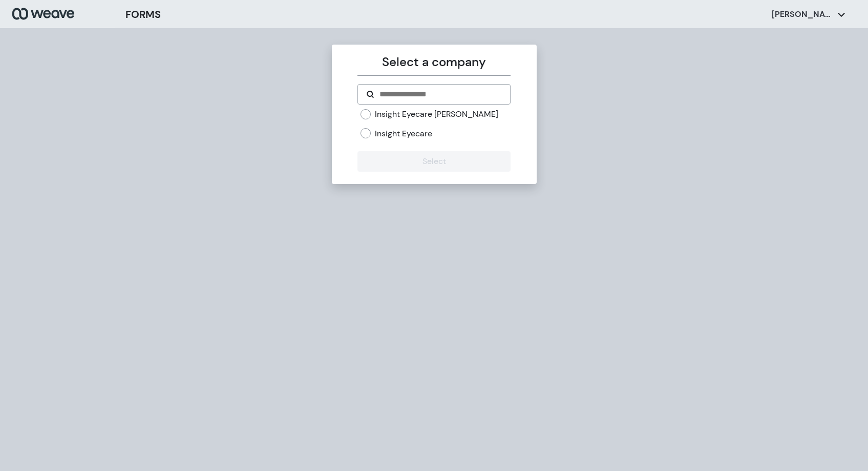  What do you see at coordinates (143, 14) in the screenshot?
I see `h3: FORMS` at bounding box center [143, 14].